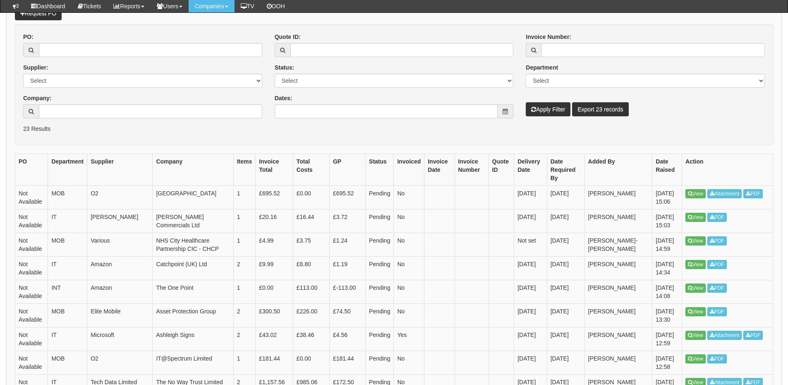  What do you see at coordinates (193, 268) in the screenshot?
I see `td: Catchpoint (UK) Ltd` at bounding box center [193, 268].